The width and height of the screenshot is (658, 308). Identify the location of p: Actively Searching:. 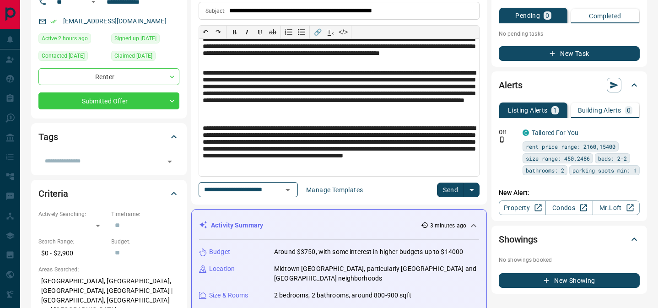
(72, 214).